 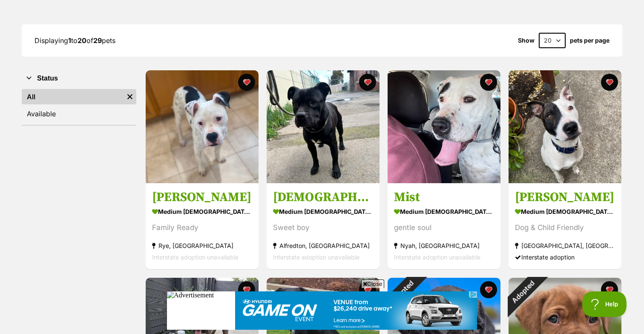 What do you see at coordinates (323, 127) in the screenshot?
I see `img: Hadies` at bounding box center [323, 127].